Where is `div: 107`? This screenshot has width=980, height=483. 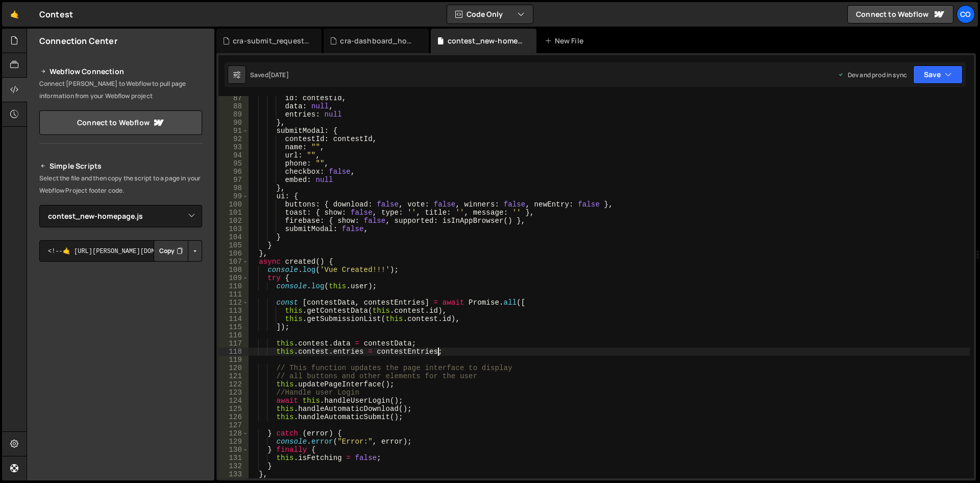
div: 107 is located at coordinates (233, 262).